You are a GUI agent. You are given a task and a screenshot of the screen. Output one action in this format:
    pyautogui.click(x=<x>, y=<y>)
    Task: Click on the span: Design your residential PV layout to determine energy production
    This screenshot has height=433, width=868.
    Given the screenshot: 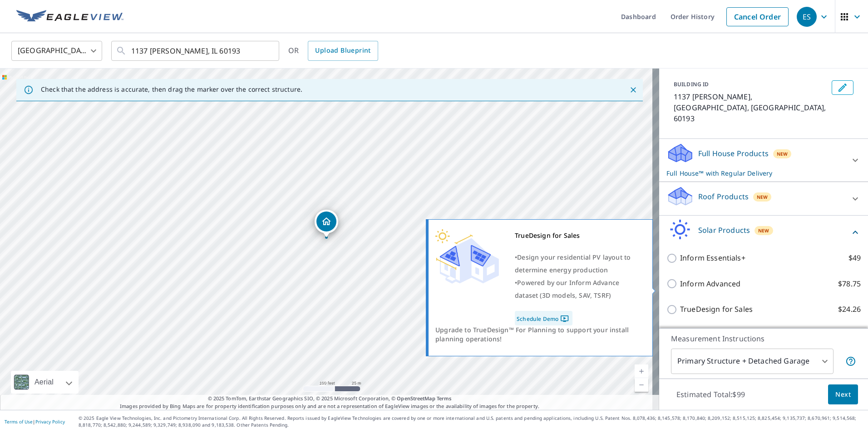 What is the action you would take?
    pyautogui.click(x=572, y=263)
    